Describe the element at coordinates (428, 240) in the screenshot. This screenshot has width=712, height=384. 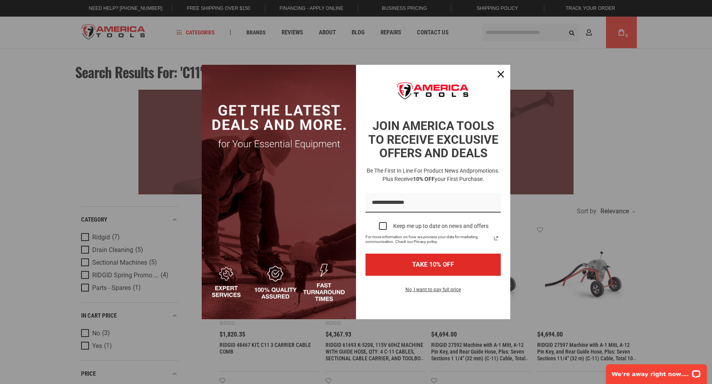
I see `span: For more information on how we process your data for marketing communication. Check our Privacy p...` at that location.